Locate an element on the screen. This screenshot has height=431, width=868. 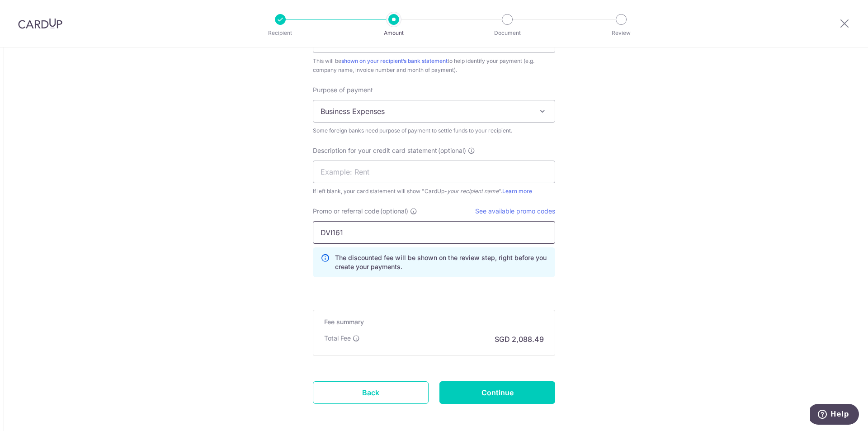
p: Review is located at coordinates (621, 33).